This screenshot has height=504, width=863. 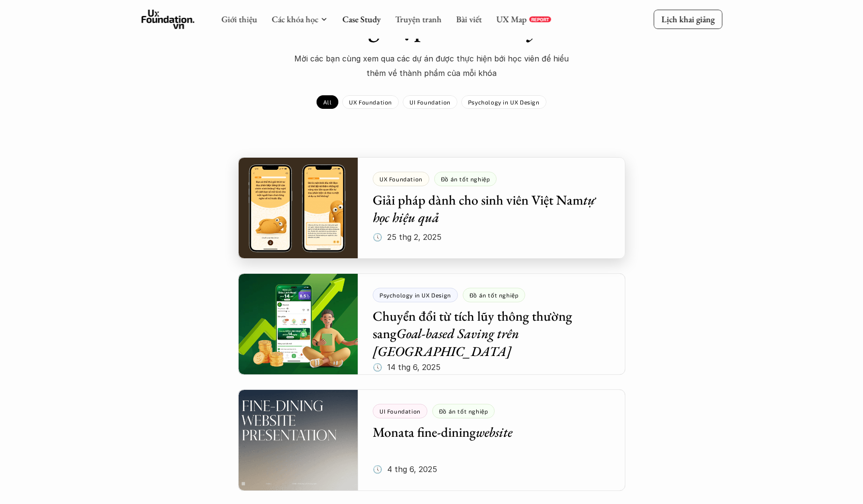 What do you see at coordinates (430, 102) in the screenshot?
I see `a: UI Foundation` at bounding box center [430, 102].